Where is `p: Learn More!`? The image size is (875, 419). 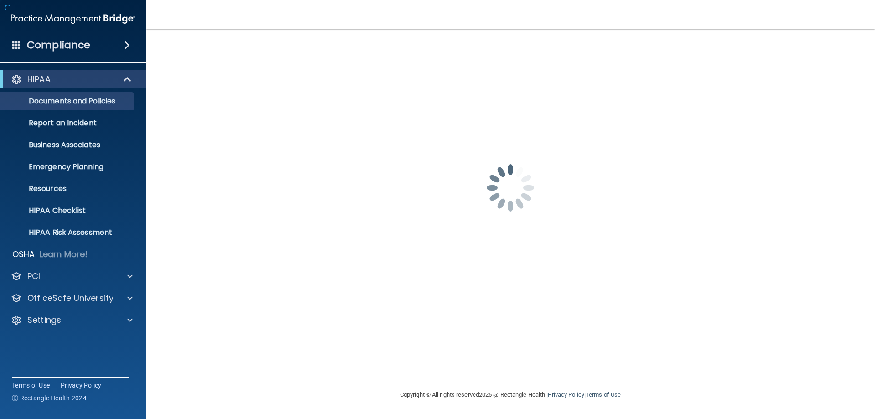 p: Learn More! is located at coordinates (64, 254).